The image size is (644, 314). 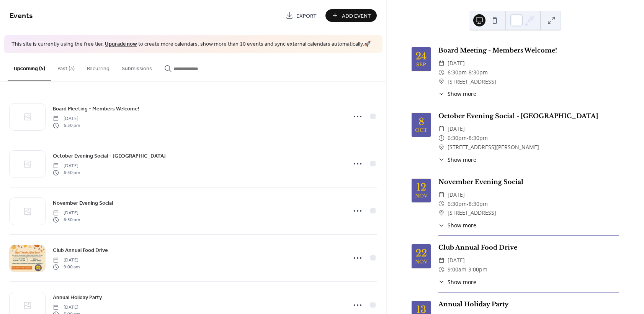 What do you see at coordinates (83, 203) in the screenshot?
I see `a: November Evening Social` at bounding box center [83, 203].